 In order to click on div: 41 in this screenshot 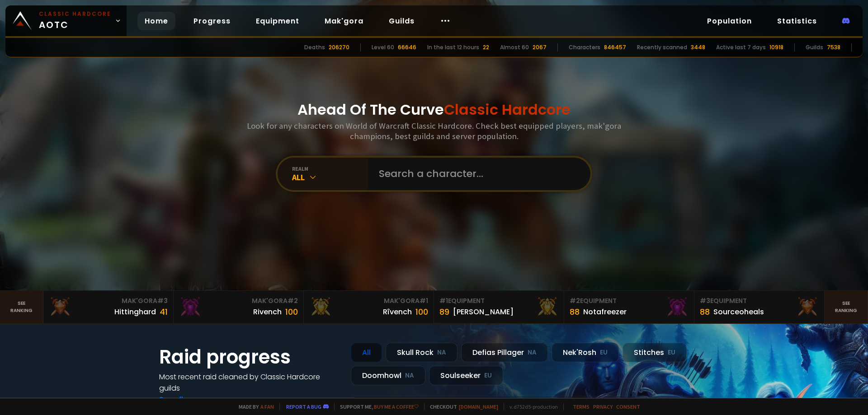, I will do `click(164, 312)`.